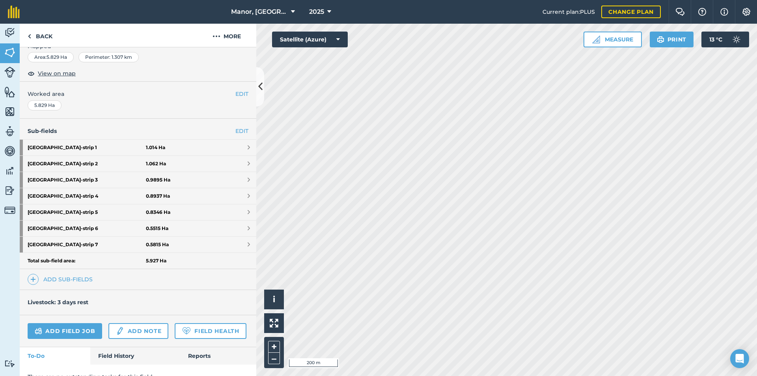  What do you see at coordinates (210, 331) in the screenshot?
I see `a: Field Health` at bounding box center [210, 331].